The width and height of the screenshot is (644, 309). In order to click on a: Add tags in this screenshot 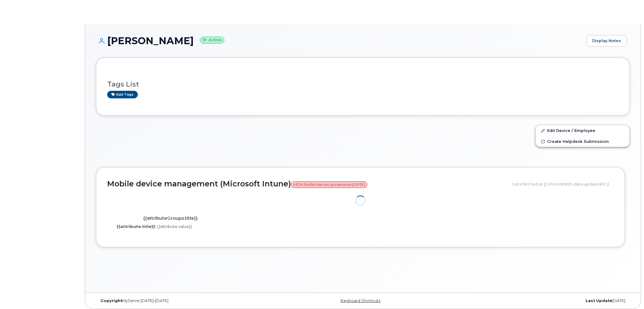, I will do `click(122, 94)`.